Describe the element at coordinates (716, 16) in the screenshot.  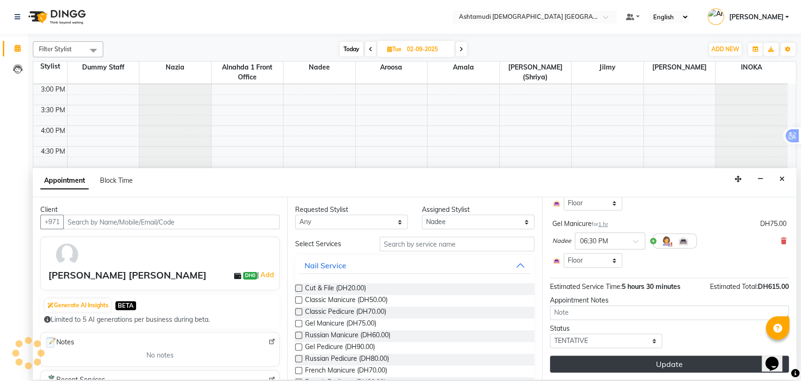
I see `img: Anila Thomas` at that location.